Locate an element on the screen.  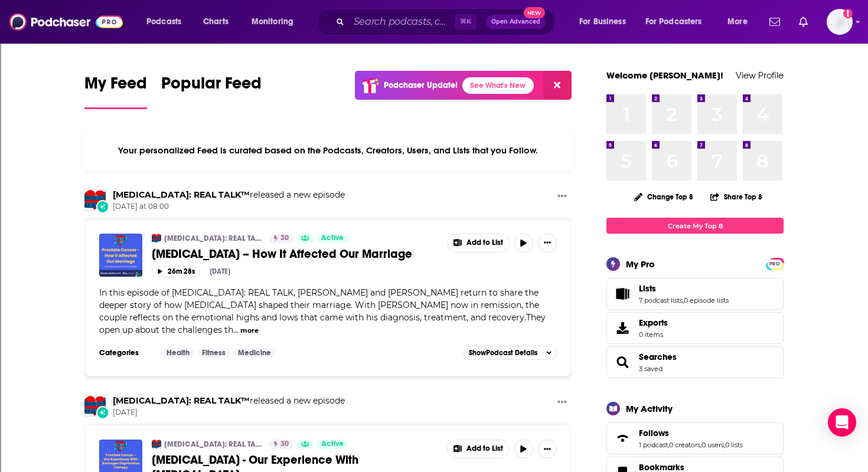
span: Logged in as slthomas is located at coordinates (839, 22).